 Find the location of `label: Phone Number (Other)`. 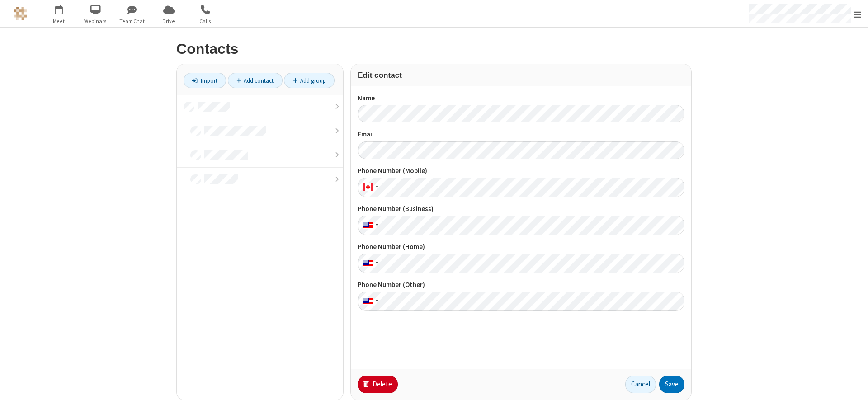

label: Phone Number (Other) is located at coordinates (521, 285).